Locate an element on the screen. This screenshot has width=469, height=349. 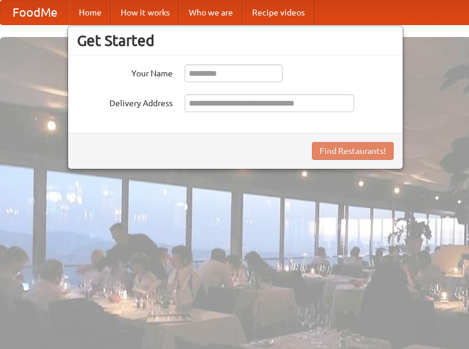
a: Who we are is located at coordinates (211, 13).